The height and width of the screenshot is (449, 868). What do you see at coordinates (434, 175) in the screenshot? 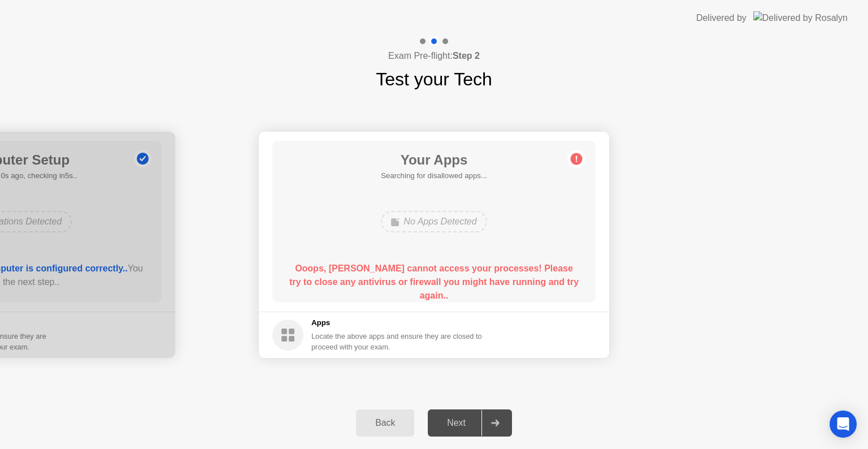
I see `h5: Searching for disallowed apps...` at bounding box center [434, 175].